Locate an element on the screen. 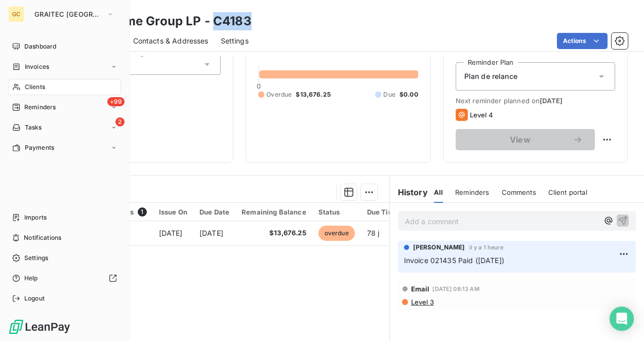  div: GC is located at coordinates (16, 14).